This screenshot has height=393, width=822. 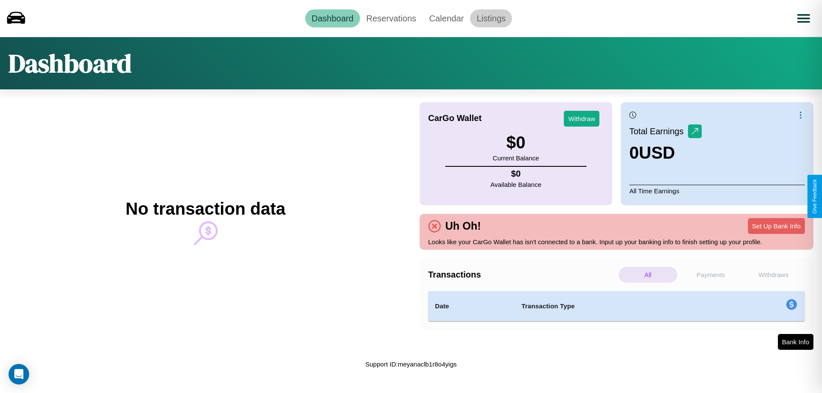 I want to click on h4: Uh Oh!, so click(x=463, y=226).